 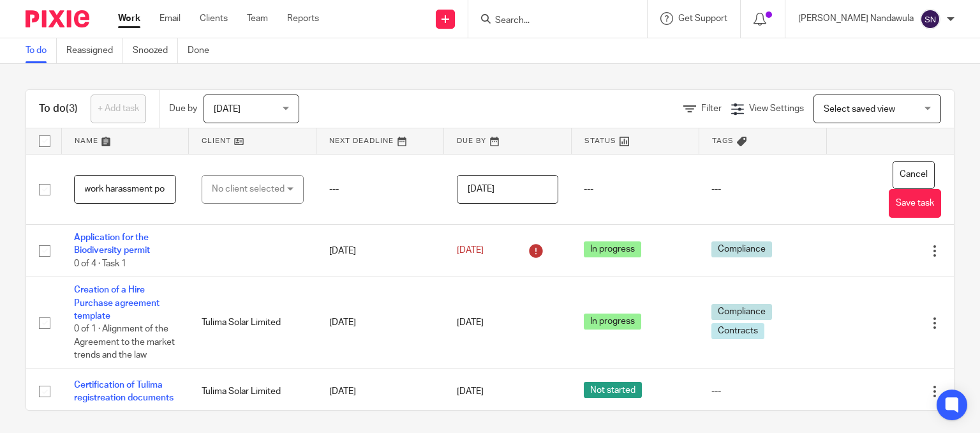 I want to click on a: Team, so click(x=257, y=18).